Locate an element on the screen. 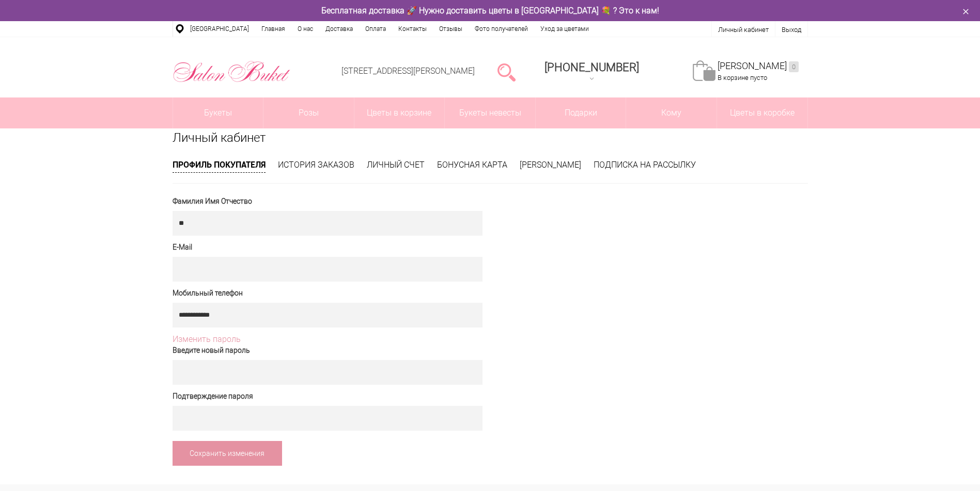 Image resolution: width=980 pixels, height=491 pixels. a: Букеты невесты is located at coordinates (490, 113).